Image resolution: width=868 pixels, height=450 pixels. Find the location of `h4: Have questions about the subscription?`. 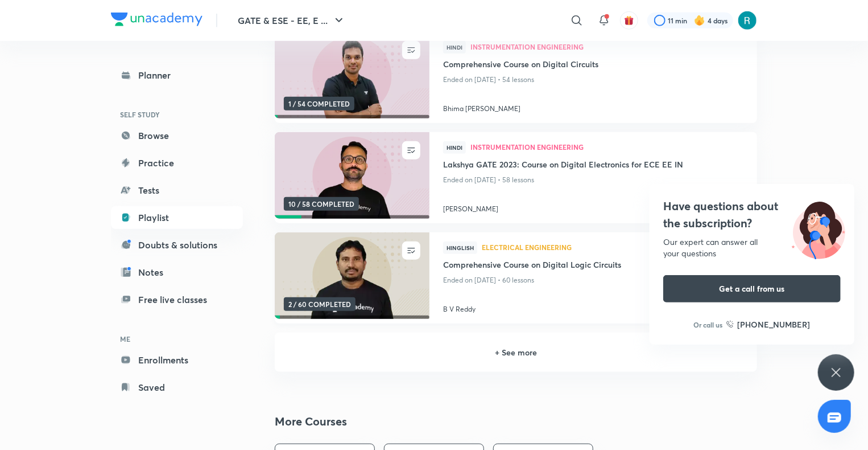

h4: Have questions about the subscription? is located at coordinates (752, 215).